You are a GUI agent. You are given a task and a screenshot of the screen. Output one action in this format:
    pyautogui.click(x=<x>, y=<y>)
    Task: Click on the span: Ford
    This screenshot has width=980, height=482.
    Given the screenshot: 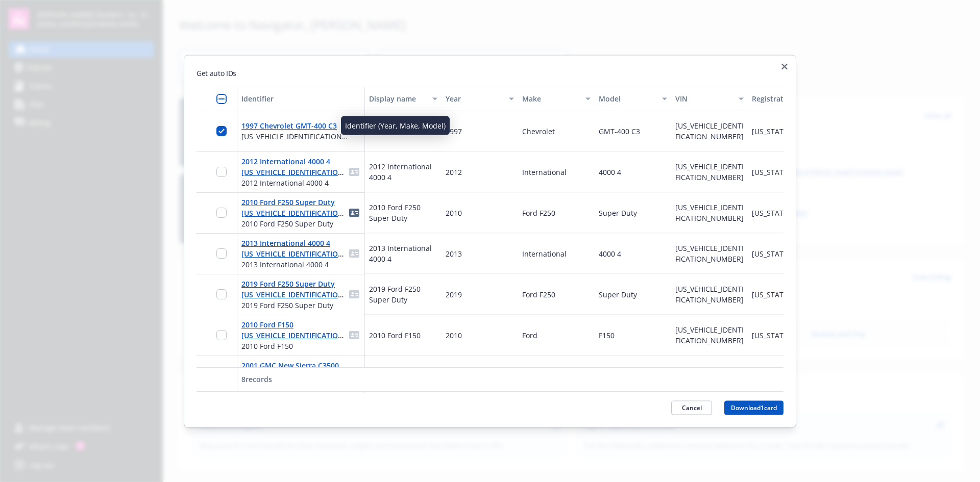 What is the action you would take?
    pyautogui.click(x=530, y=335)
    